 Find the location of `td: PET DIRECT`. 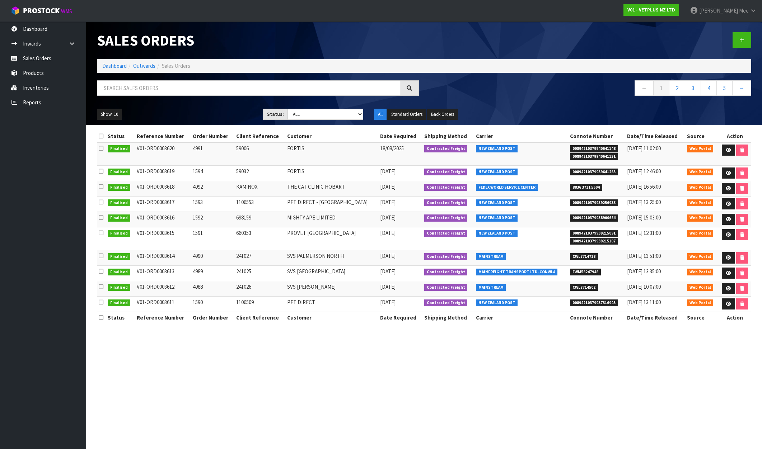

td: PET DIRECT is located at coordinates (332, 304).